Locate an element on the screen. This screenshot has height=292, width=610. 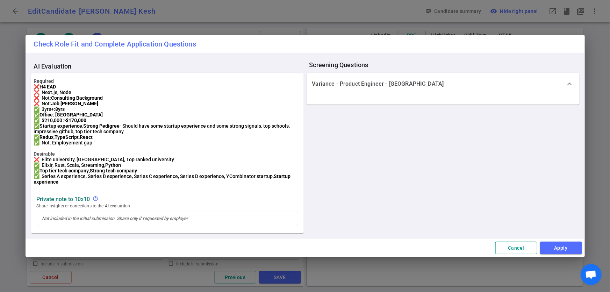
b: Strong Pedigree is located at coordinates (102, 126).